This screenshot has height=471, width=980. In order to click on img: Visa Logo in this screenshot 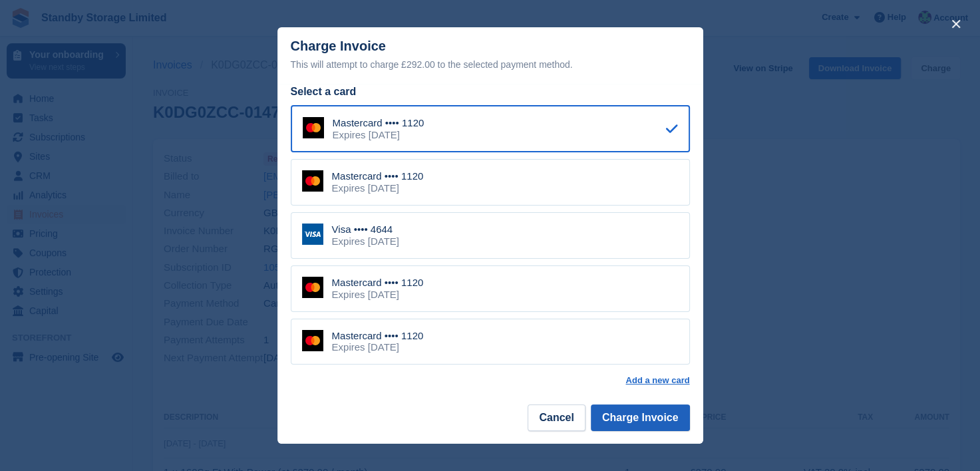, I will do `click(313, 234)`.